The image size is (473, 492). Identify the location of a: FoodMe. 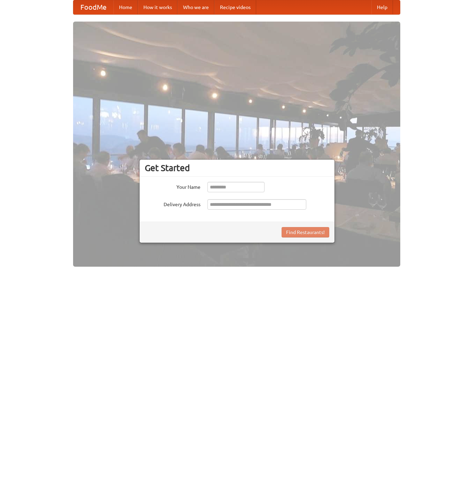
(93, 7).